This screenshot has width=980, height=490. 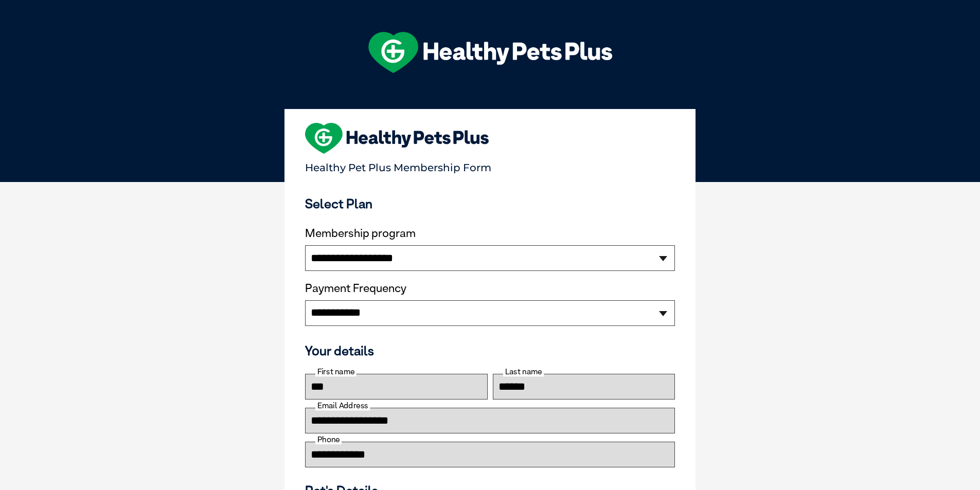 What do you see at coordinates (343, 406) in the screenshot?
I see `label: Email Address` at bounding box center [343, 406].